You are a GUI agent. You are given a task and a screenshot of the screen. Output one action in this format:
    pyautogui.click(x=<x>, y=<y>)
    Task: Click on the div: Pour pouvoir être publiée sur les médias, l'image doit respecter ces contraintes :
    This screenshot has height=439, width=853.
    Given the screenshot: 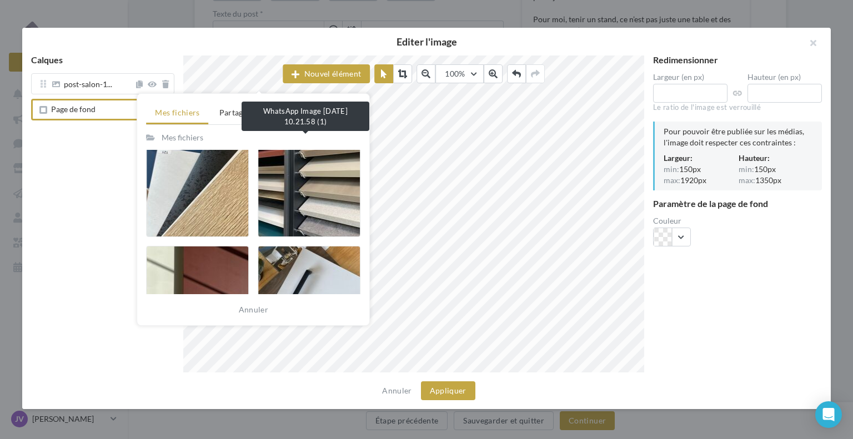 What is the action you would take?
    pyautogui.click(x=738, y=137)
    